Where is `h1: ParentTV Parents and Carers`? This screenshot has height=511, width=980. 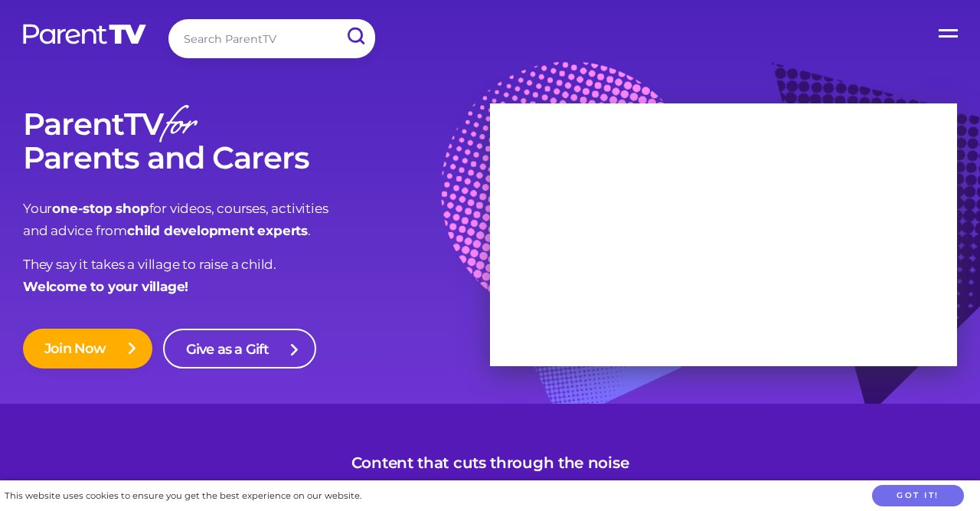
h1: ParentTV Parents and Carers is located at coordinates (256, 141).